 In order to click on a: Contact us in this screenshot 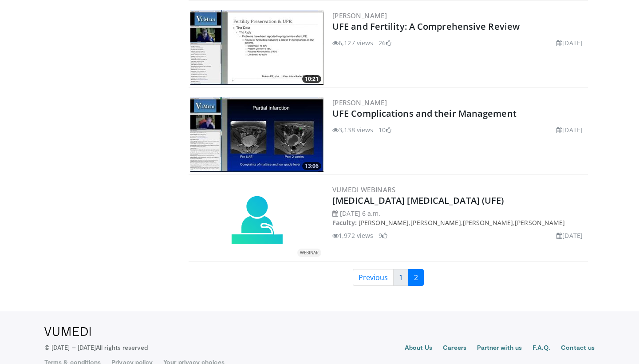, I will do `click(578, 348)`.